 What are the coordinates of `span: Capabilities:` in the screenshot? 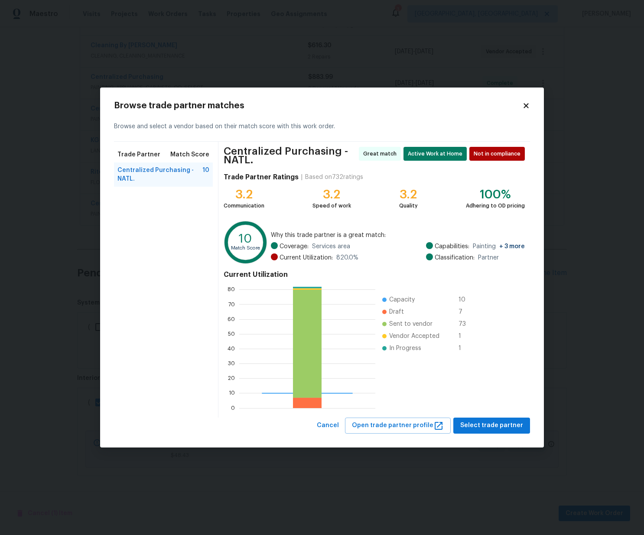 It's located at (452, 247).